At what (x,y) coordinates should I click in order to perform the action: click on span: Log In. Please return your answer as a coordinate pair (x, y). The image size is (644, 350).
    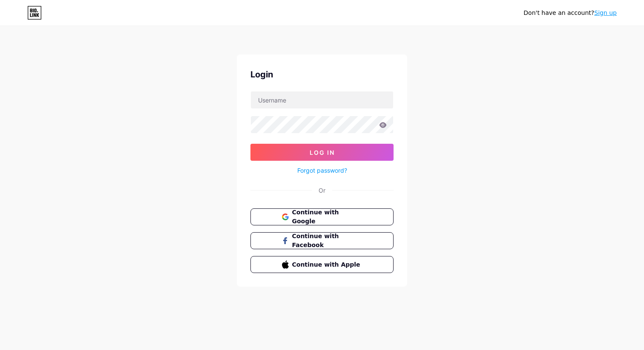
    Looking at the image, I should click on (322, 152).